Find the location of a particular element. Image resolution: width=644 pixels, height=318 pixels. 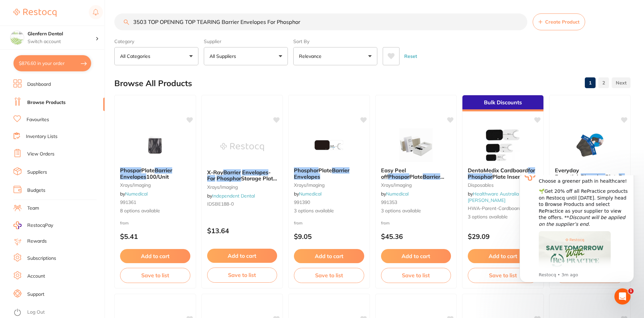

p: All Categories is located at coordinates (137, 56).